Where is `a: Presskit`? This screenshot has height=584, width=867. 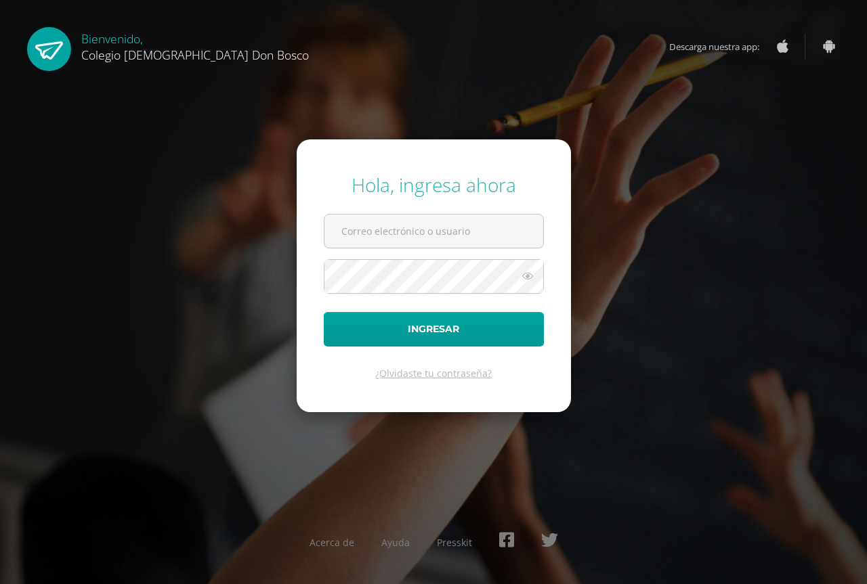
a: Presskit is located at coordinates (454, 542).